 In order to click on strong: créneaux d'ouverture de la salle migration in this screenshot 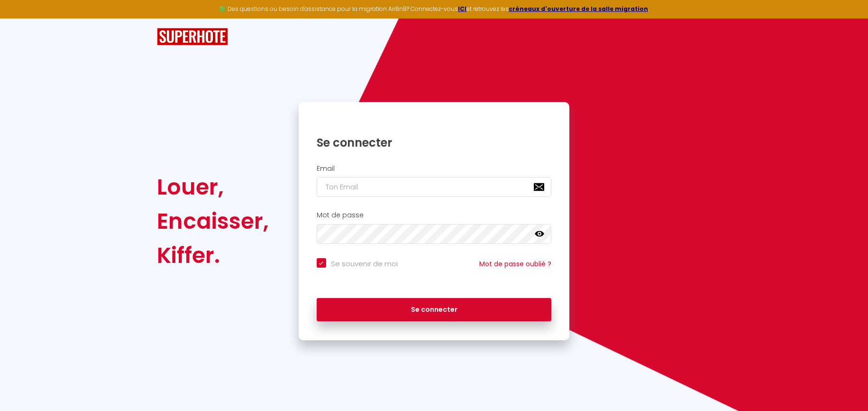, I will do `click(578, 9)`.